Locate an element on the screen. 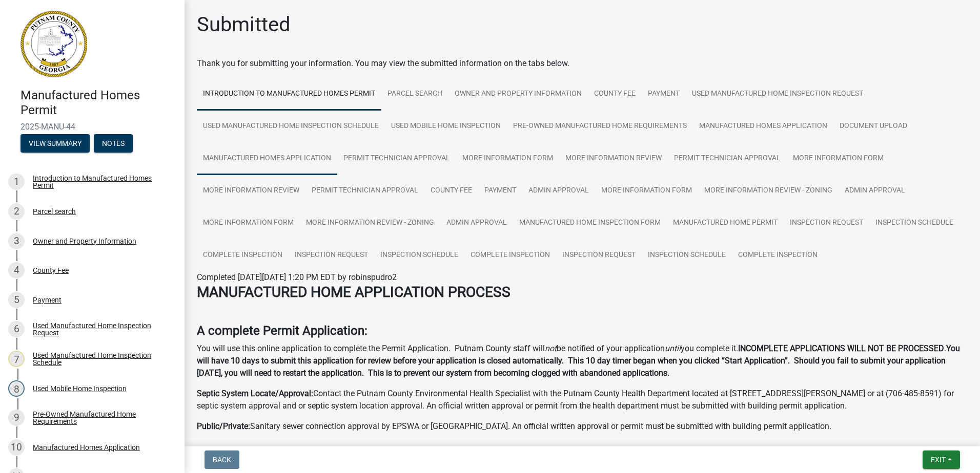 The image size is (980, 473). a: Used Manufactured Home Inspection Request is located at coordinates (778, 94).